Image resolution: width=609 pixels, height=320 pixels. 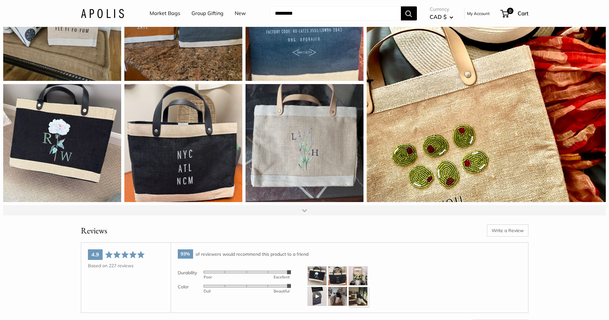 What do you see at coordinates (523, 13) in the screenshot?
I see `span: Cart` at bounding box center [523, 13].